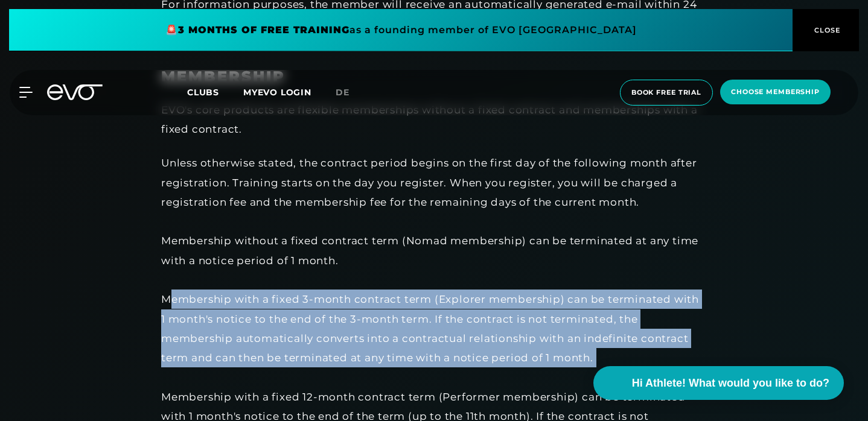 This screenshot has height=421, width=868. I want to click on span: Clubs, so click(202, 92).